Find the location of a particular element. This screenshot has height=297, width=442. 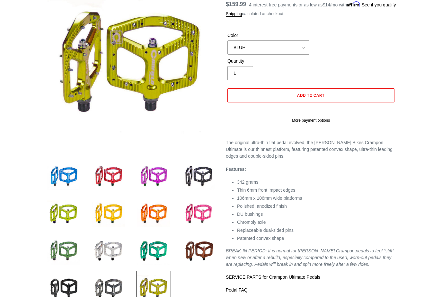

li: Replaceable dual-sided pins is located at coordinates (317, 231).